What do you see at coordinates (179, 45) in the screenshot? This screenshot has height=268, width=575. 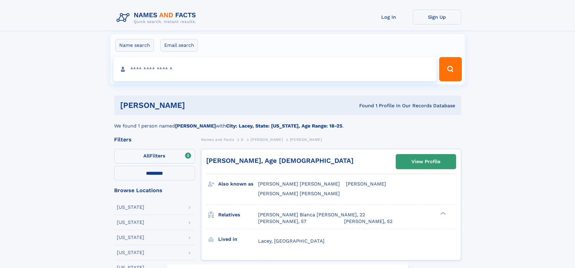 I see `label: Email search` at bounding box center [179, 45].